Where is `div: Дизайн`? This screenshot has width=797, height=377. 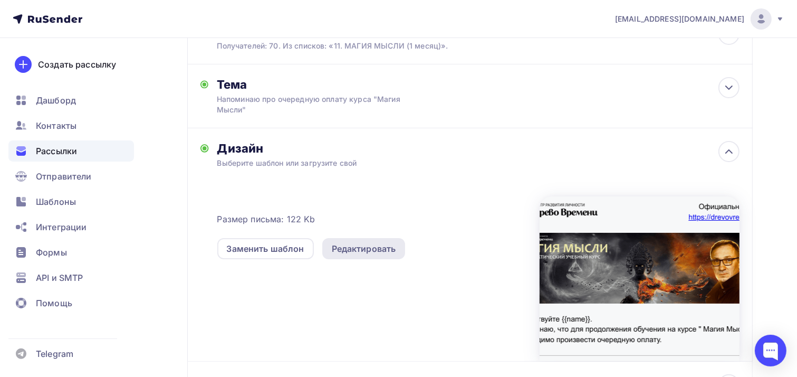 div: Дизайн is located at coordinates (479, 148).